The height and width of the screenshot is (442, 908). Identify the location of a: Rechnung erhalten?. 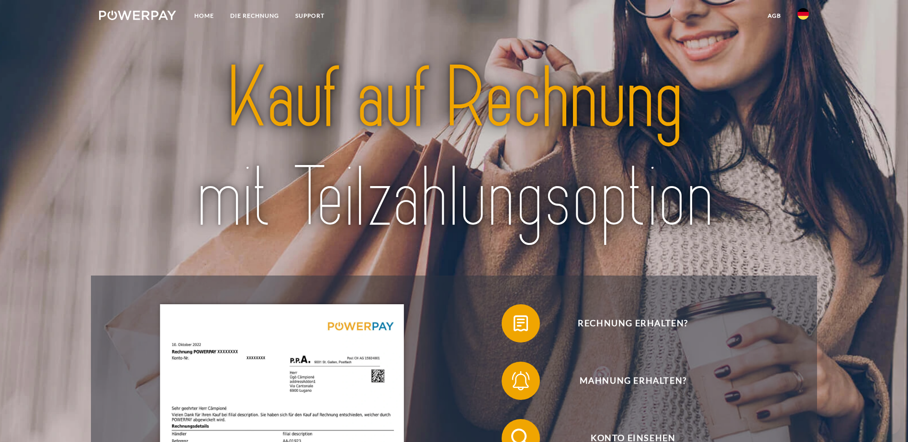
(626, 324).